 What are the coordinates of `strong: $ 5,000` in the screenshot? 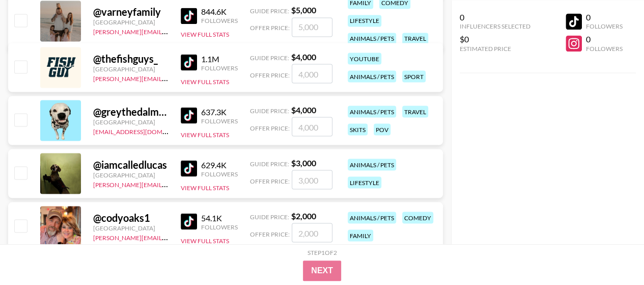 It's located at (303, 10).